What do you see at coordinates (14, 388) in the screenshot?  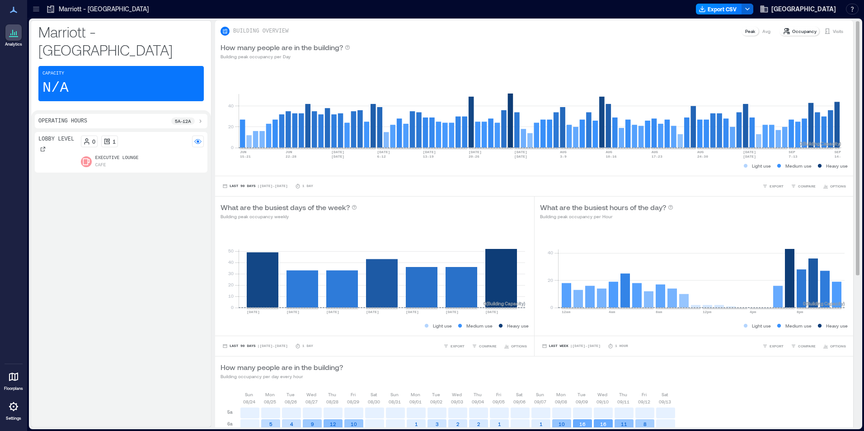 I see `p: Floorplans` at bounding box center [14, 388].